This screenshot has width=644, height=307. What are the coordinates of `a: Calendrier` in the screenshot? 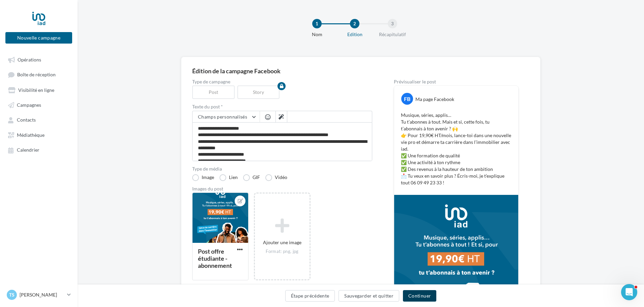 It's located at (39, 150).